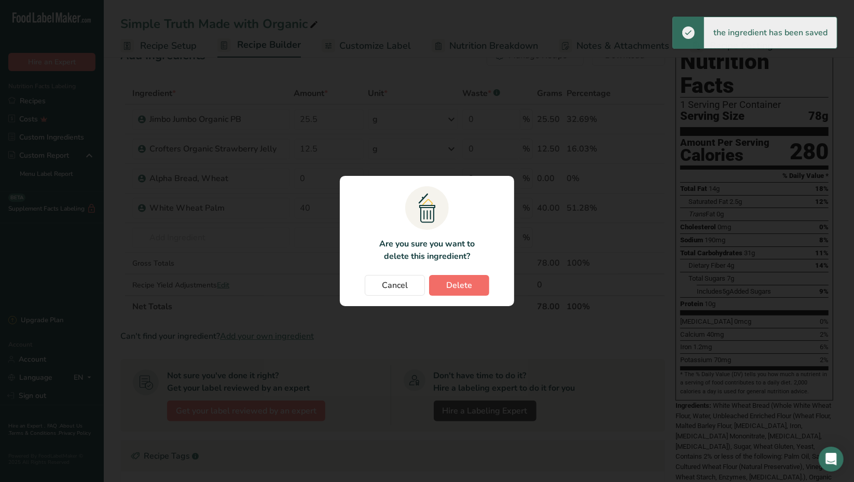 This screenshot has width=854, height=482. I want to click on div: the ingredient has been saved, so click(770, 33).